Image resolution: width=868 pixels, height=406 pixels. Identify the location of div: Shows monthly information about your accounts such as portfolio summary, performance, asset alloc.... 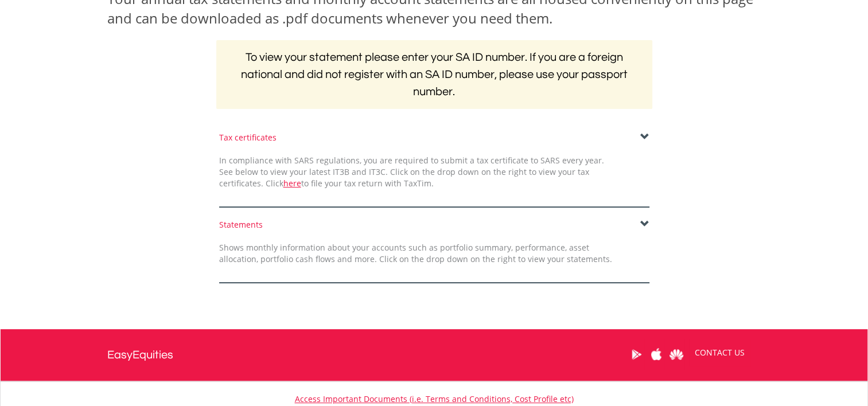
(416, 253).